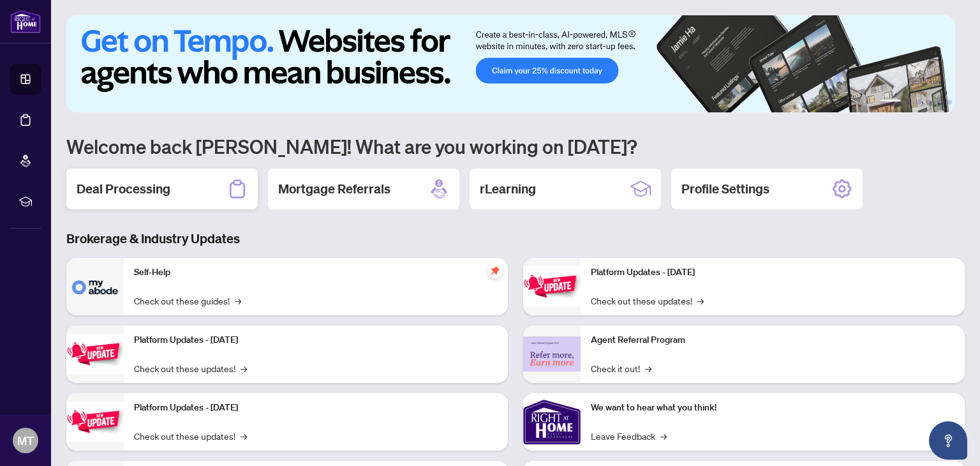  What do you see at coordinates (495, 271) in the screenshot?
I see `span: pushpin` at bounding box center [495, 271].